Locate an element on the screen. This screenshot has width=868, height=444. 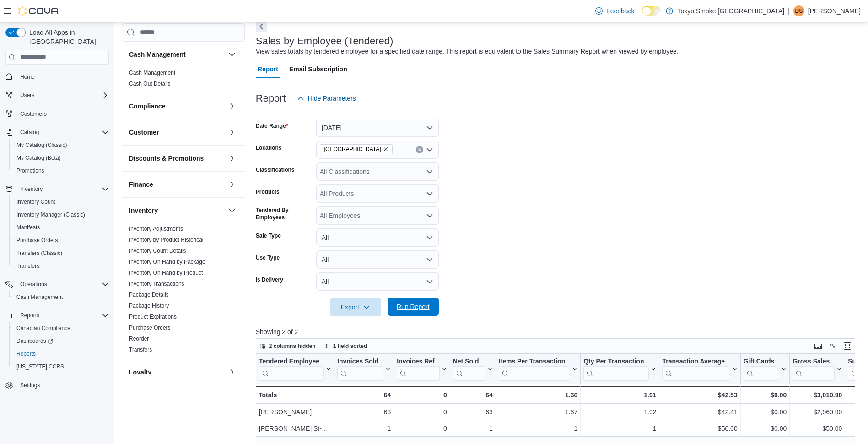
button: Users is located at coordinates (27, 95).